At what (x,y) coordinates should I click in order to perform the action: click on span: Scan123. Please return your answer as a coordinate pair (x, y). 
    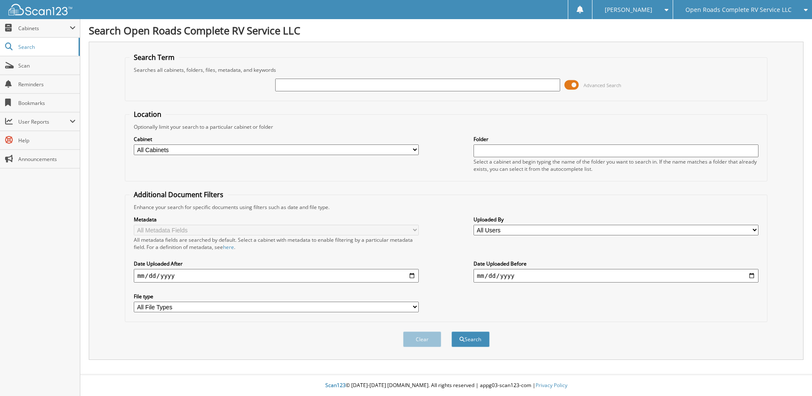
    Looking at the image, I should click on (336, 385).